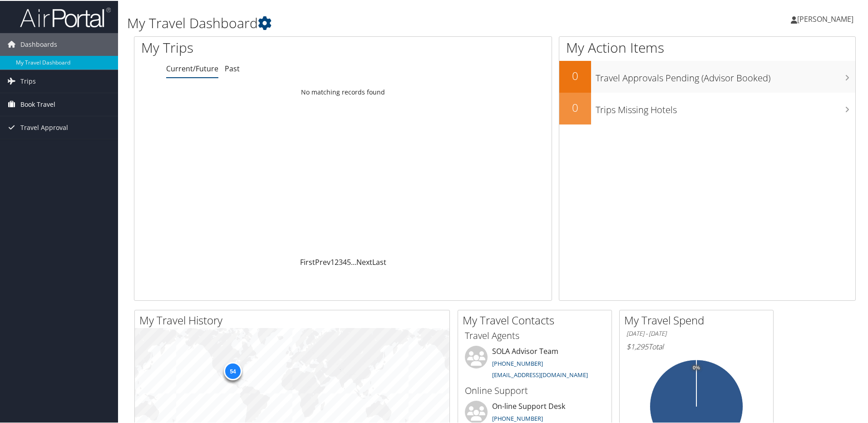 This screenshot has width=868, height=423. What do you see at coordinates (638, 346) in the screenshot?
I see `span: $1,295` at bounding box center [638, 346].